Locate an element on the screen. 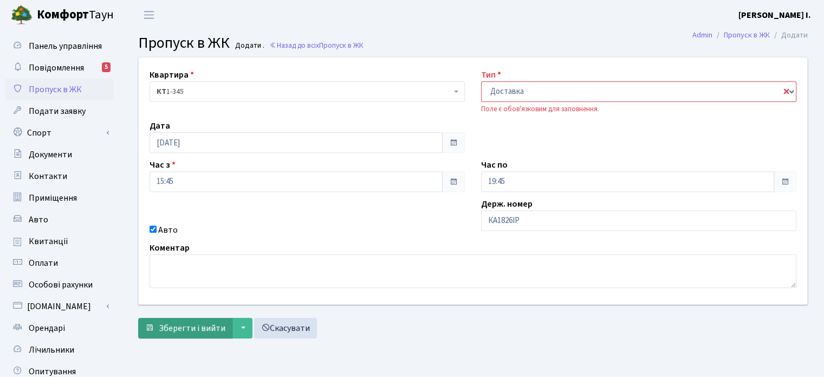  nav: breadcrumb is located at coordinates (750, 35).